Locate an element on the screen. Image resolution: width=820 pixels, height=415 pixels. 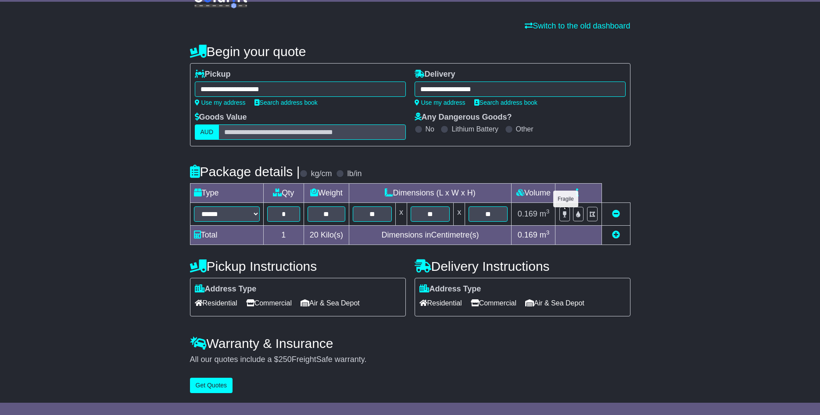
span: 20 is located at coordinates (314, 235).